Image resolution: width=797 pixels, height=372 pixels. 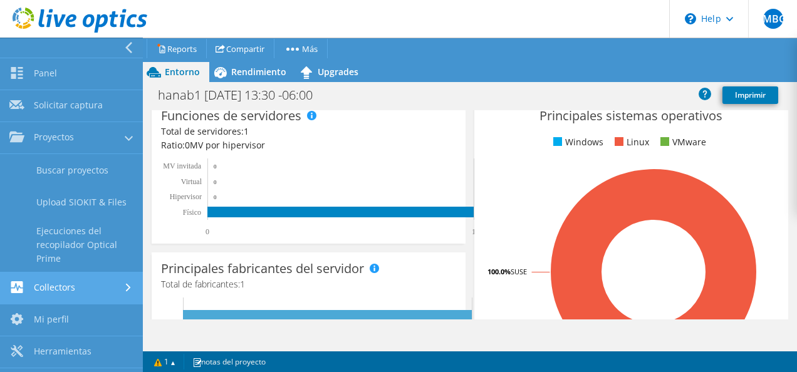 What do you see at coordinates (682, 142) in the screenshot?
I see `li: VMware` at bounding box center [682, 142].